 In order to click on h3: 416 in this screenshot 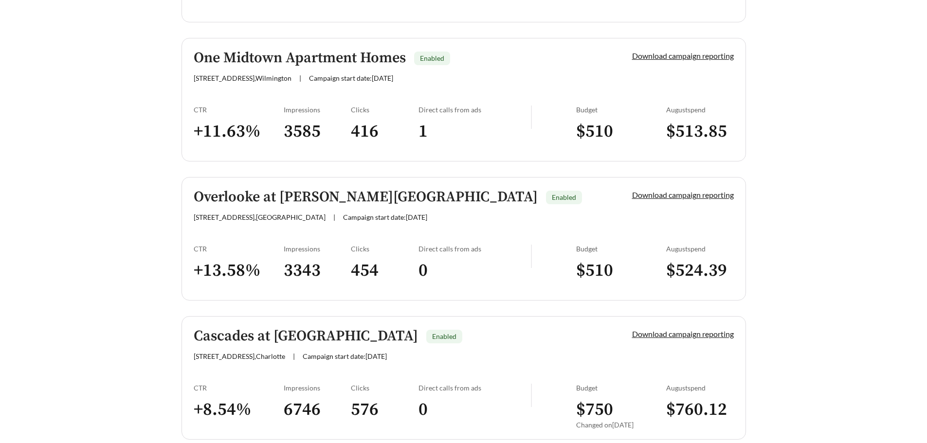, I will do `click(385, 131)`.